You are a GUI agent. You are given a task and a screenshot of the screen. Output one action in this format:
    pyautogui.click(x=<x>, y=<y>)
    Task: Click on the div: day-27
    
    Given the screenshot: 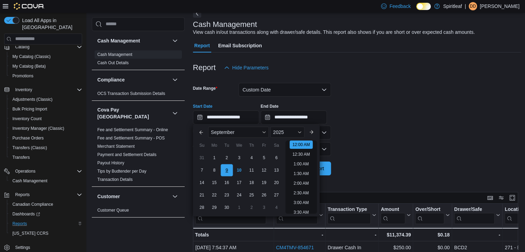 What is the action you would take?
    pyautogui.click(x=276, y=195)
    